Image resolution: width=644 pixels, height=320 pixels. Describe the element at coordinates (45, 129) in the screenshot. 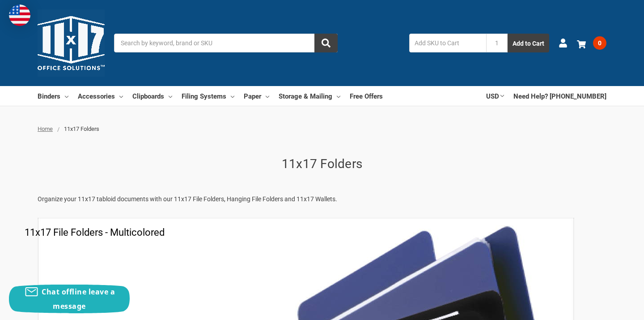

I see `span: Home` at that location.